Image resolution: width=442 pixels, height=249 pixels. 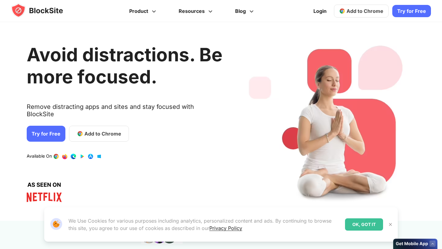 What do you see at coordinates (342, 11) in the screenshot?
I see `img: chrome-icon.svg` at bounding box center [342, 11].